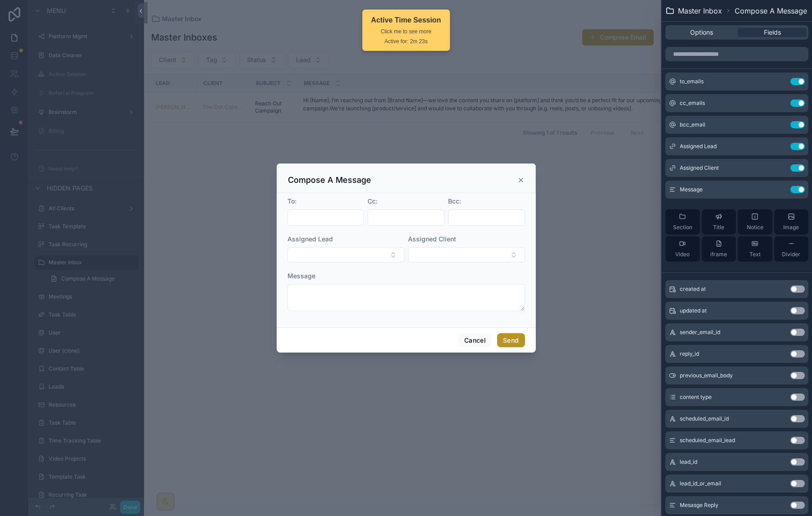  Describe the element at coordinates (689, 462) in the screenshot. I see `span: lead_id` at that location.